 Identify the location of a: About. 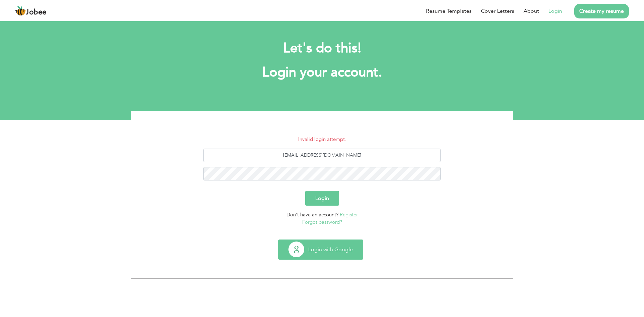
(531, 11).